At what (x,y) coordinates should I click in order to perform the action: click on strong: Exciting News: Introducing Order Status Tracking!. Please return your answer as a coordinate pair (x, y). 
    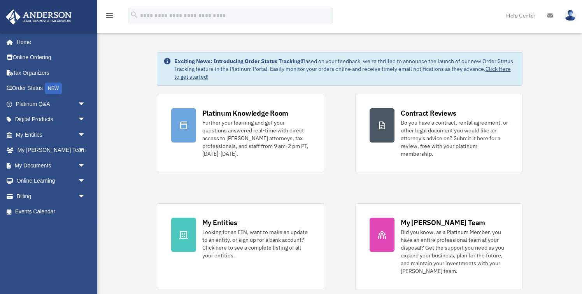
    Looking at the image, I should click on (238, 61).